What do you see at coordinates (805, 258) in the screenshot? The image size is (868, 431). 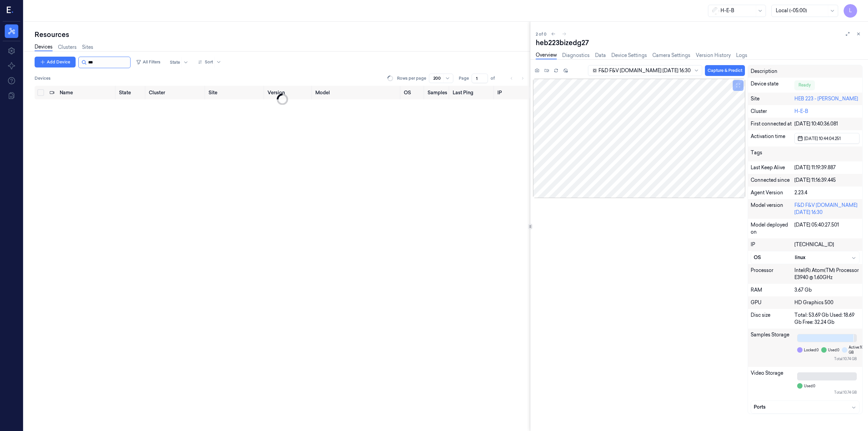 I see `button: OSlinux` at bounding box center [805, 258].